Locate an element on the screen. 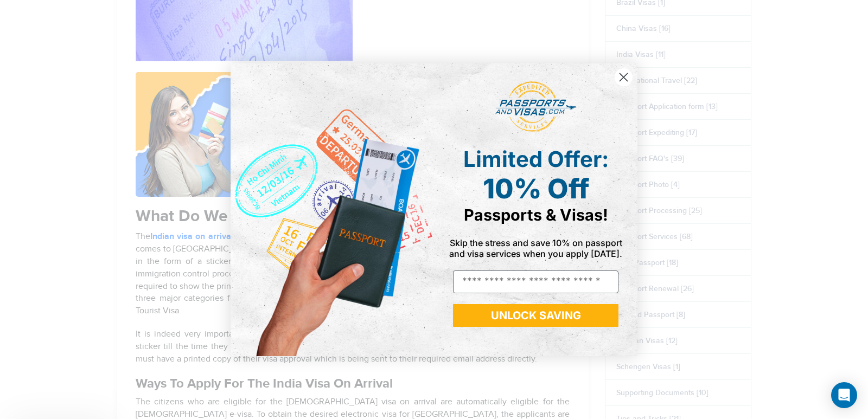 The image size is (868, 419). span: Limited Offer: is located at coordinates (536, 159).